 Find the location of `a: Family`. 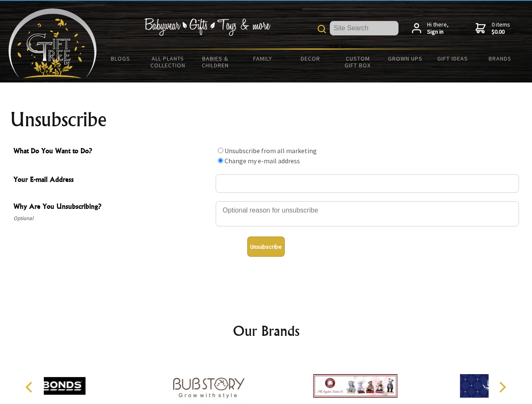

a: Family is located at coordinates (263, 58).